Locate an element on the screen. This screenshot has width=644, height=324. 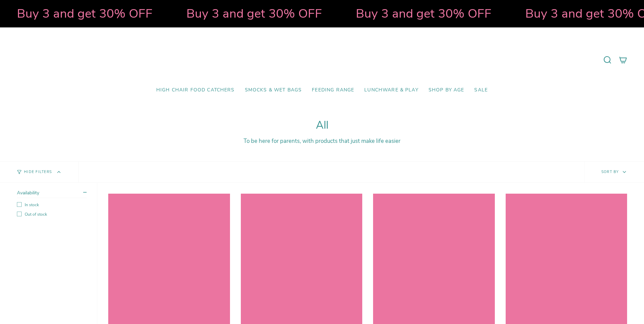
span: Hide Filters is located at coordinates (38, 172).